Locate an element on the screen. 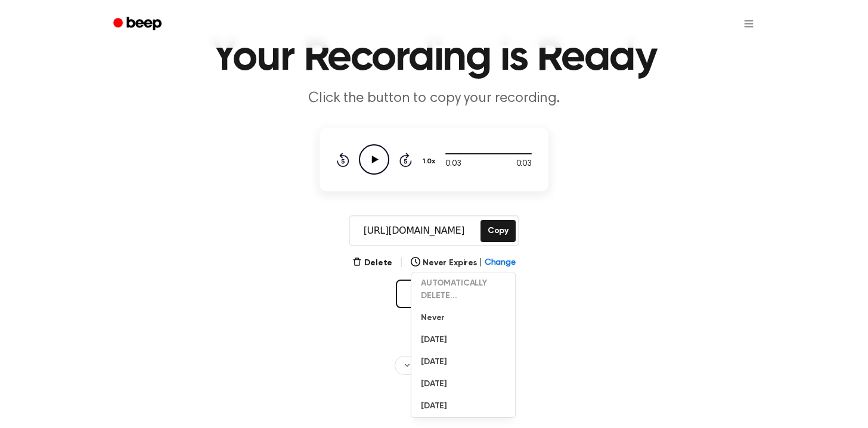 The image size is (868, 428). h1: Your Recording is Ready is located at coordinates (434, 58).